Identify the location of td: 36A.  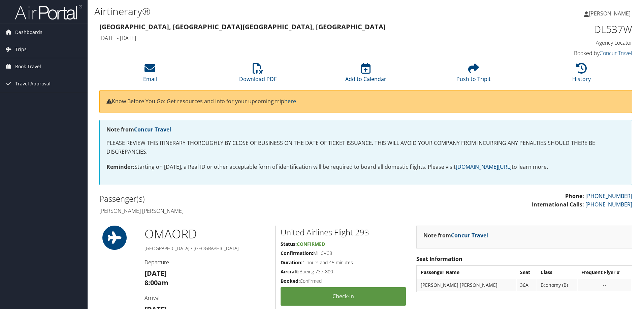
(527, 285).